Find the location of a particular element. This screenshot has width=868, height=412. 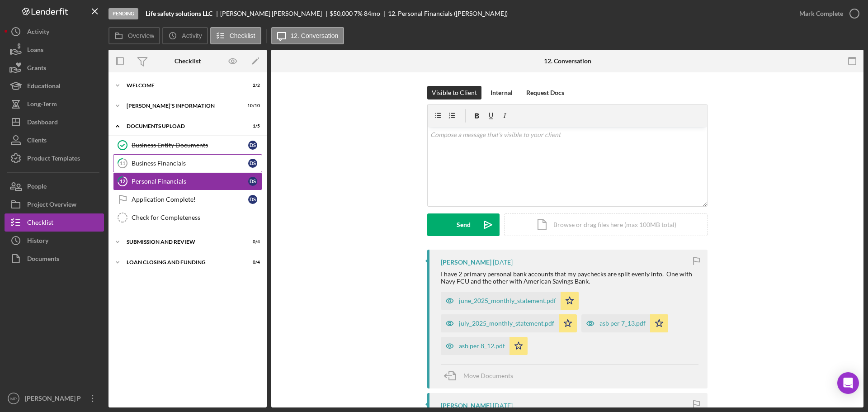

div: Product Templates is located at coordinates (53, 159).